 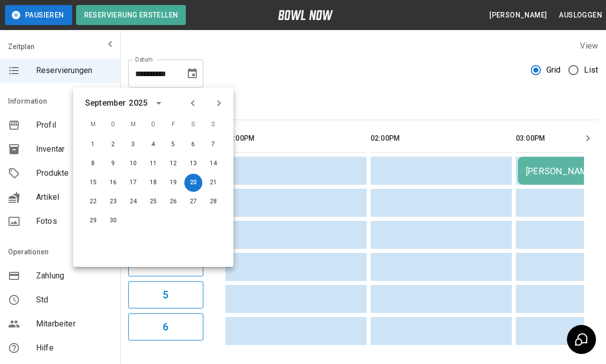 I want to click on div: inventory tabs, so click(x=363, y=108).